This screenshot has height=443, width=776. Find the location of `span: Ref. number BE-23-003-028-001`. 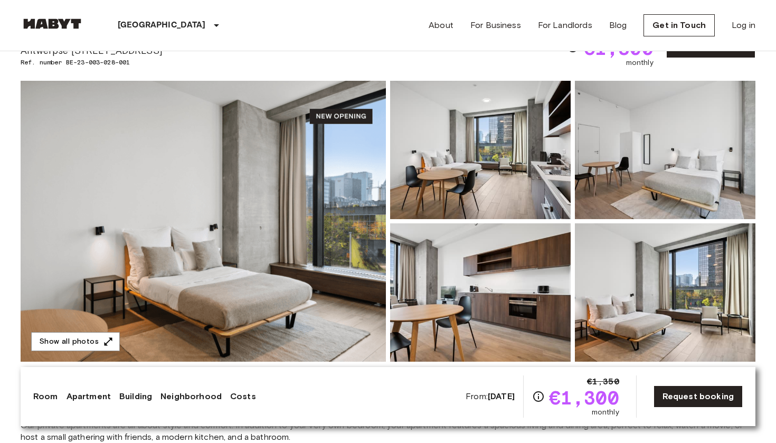

span: Ref. number BE-23-003-028-001 is located at coordinates (91, 62).